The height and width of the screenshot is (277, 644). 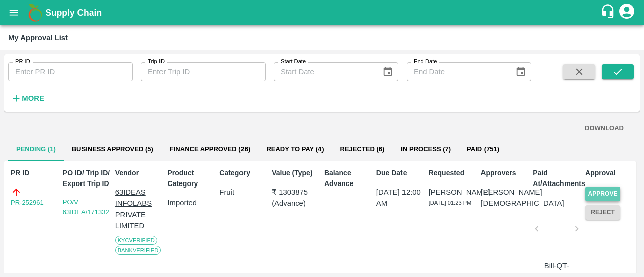 What do you see at coordinates (35, 149) in the screenshot?
I see `button: Pending (1)` at bounding box center [35, 149].